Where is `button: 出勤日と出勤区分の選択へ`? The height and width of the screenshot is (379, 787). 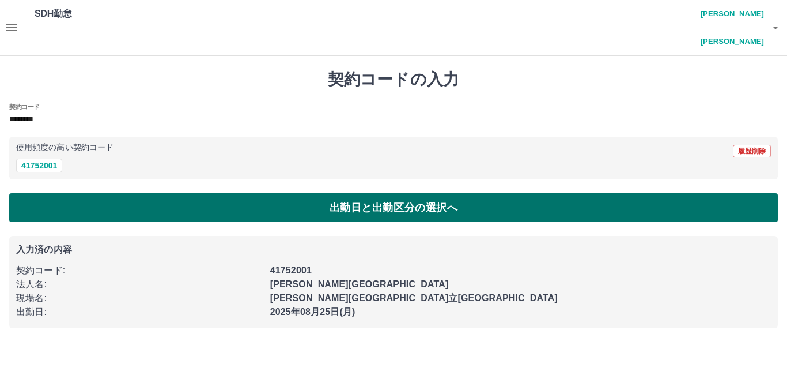 button: 出勤日と出勤区分の選択へ is located at coordinates (394, 208).